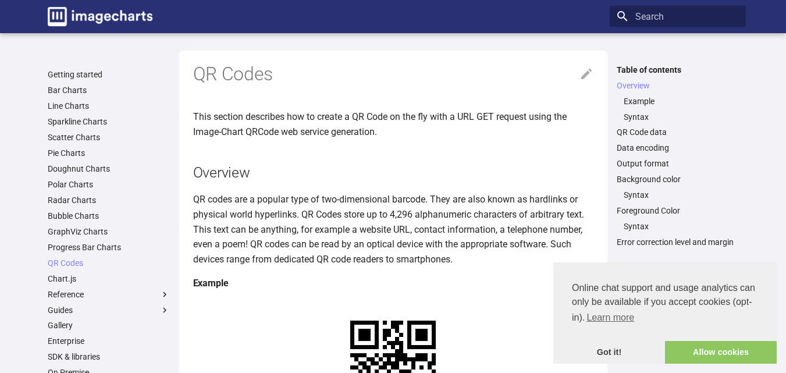 The width and height of the screenshot is (786, 373). I want to click on a: Gallery, so click(109, 325).